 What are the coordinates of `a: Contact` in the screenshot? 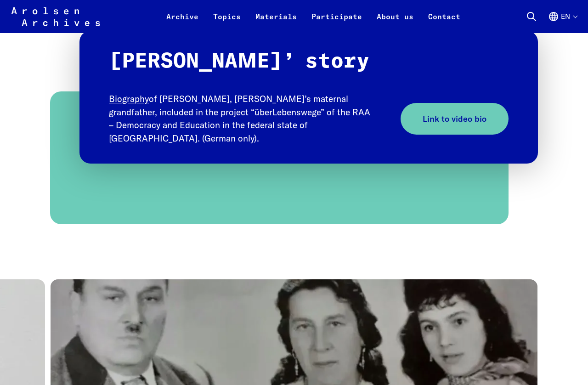 It's located at (444, 22).